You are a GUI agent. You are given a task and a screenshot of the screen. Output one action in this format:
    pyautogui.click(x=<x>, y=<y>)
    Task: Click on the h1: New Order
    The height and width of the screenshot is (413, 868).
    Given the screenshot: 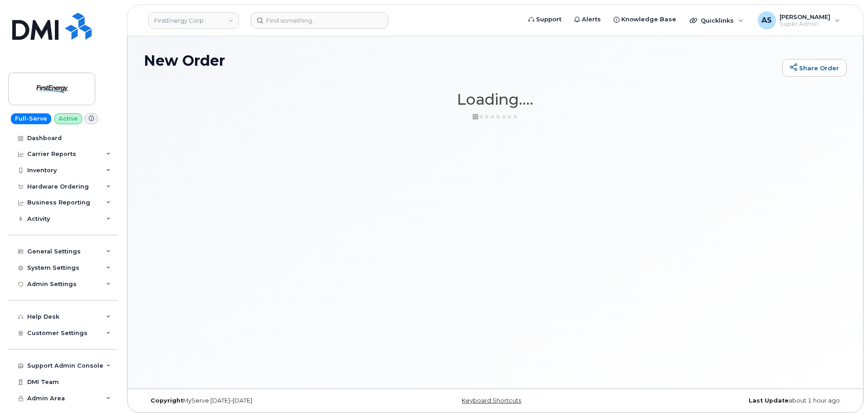 What is the action you would take?
    pyautogui.click(x=461, y=61)
    